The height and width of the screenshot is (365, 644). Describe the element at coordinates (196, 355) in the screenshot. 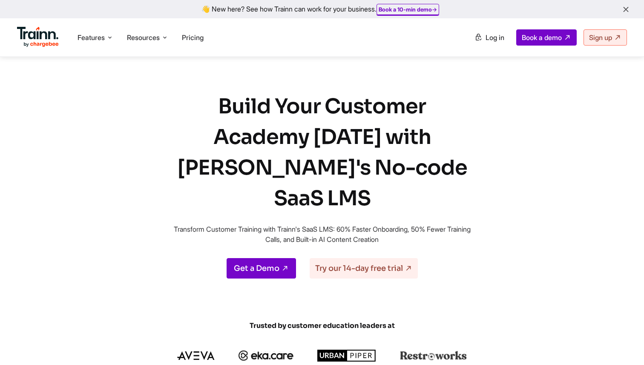

I see `img: aveva logo` at that location.